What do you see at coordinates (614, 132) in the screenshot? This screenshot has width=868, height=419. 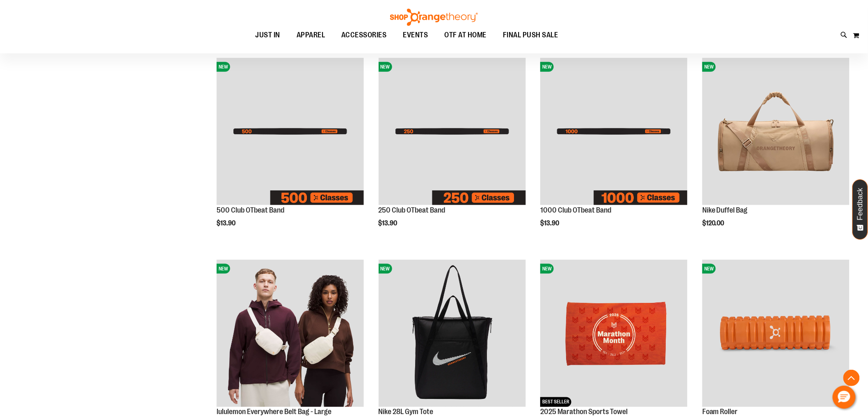 I see `a: Image of 1000 Club OTbeat BandNEW` at bounding box center [614, 132].